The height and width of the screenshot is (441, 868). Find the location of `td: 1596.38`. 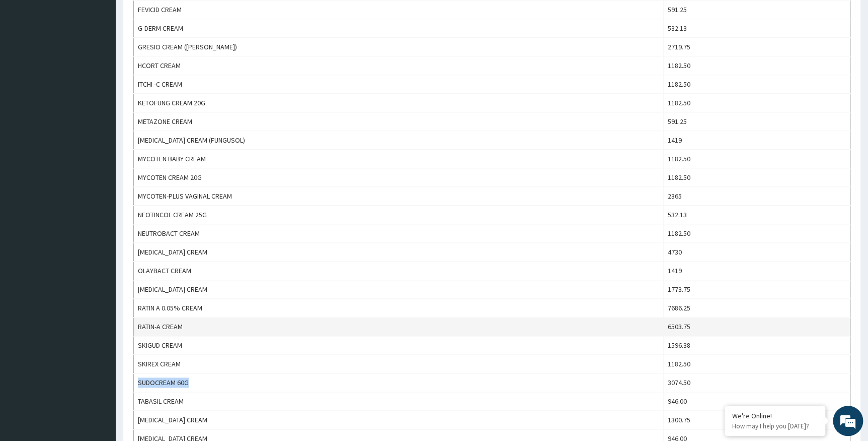

td: 1596.38 is located at coordinates (757, 345).